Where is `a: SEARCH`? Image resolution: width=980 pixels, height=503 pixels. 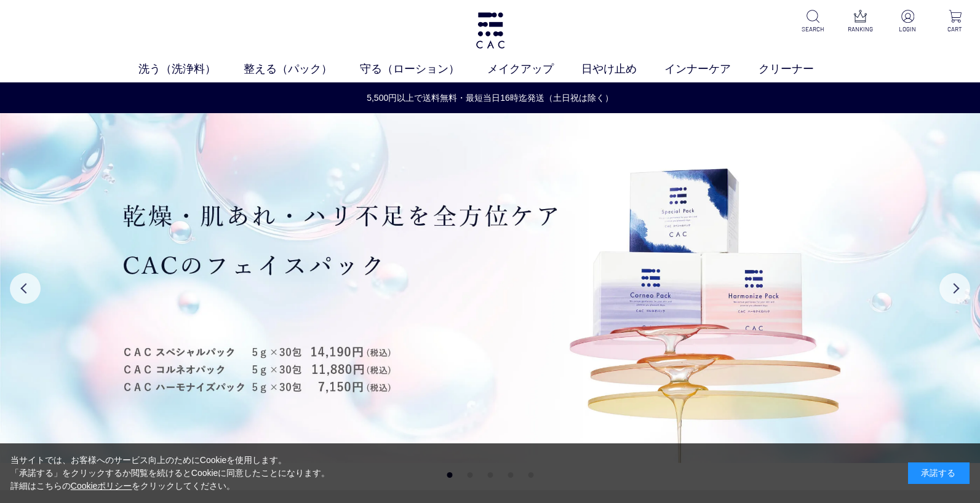
a: SEARCH is located at coordinates (813, 22).